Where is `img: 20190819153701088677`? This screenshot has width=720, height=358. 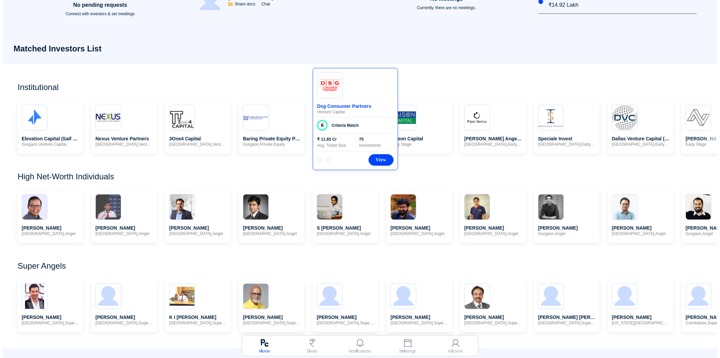
img: 20190819153701088677 is located at coordinates (108, 207).